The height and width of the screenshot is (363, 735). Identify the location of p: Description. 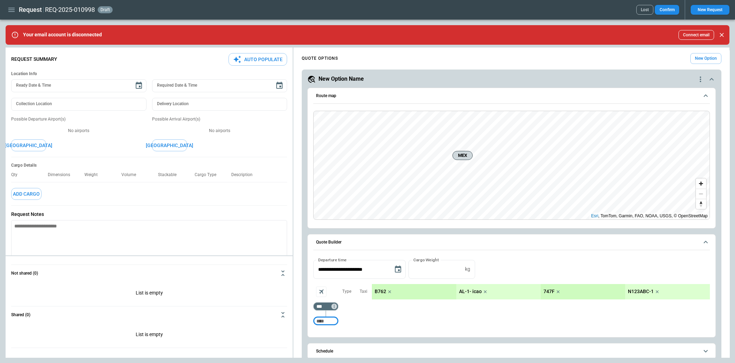
(245, 175).